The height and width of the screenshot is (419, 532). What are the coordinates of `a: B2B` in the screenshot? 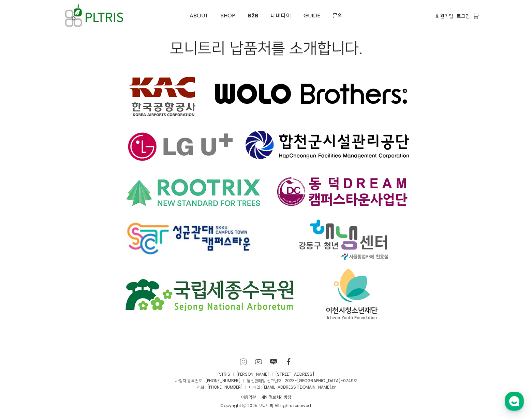 It's located at (253, 16).